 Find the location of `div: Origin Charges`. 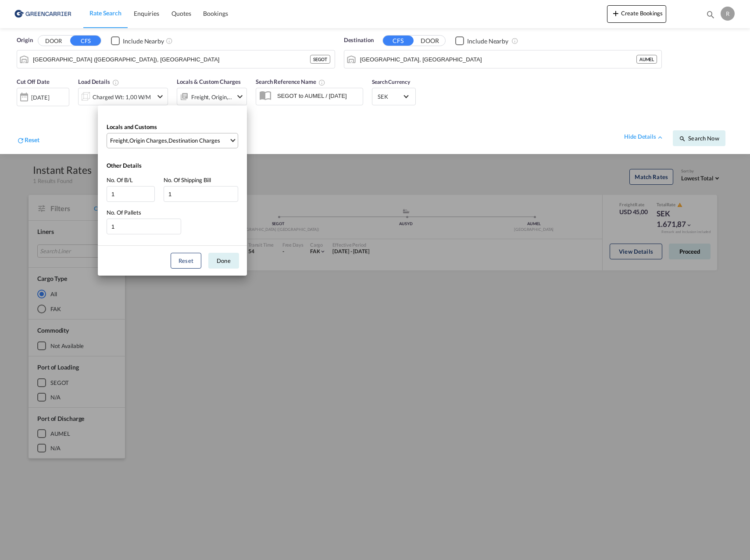

div: Origin Charges is located at coordinates (149, 140).